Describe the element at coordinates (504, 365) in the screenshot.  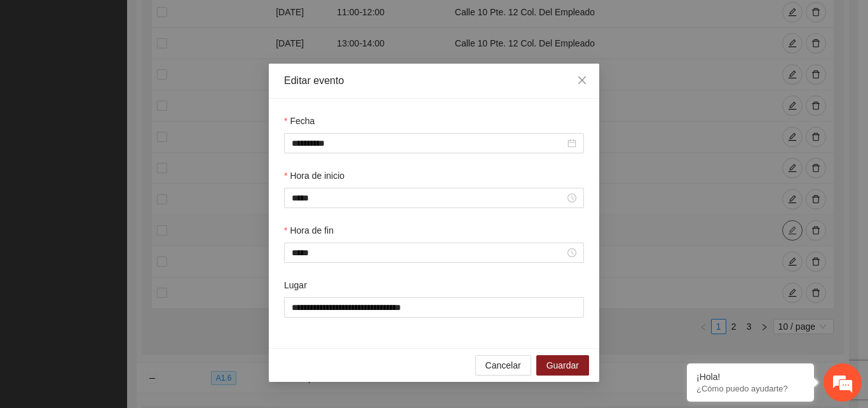
I see `span: Cancelar` at that location.